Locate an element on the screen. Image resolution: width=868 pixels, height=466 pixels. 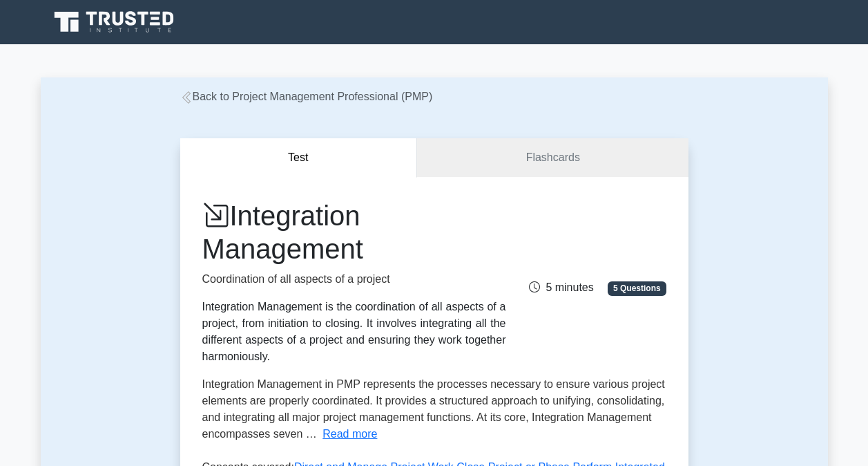
a: Flashcards is located at coordinates (553, 157).